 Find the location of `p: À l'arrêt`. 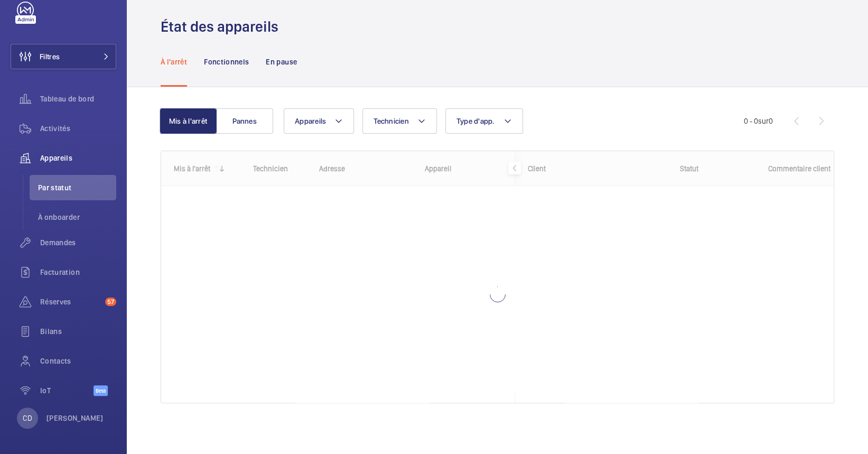

p: À l'arrêt is located at coordinates (174, 62).